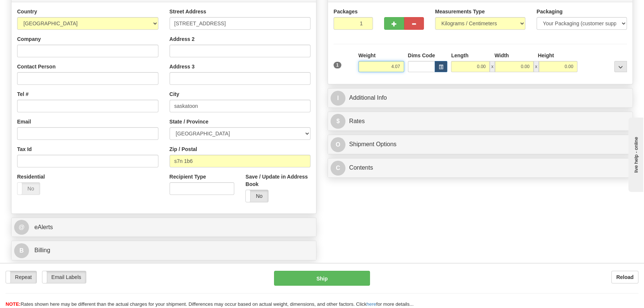 This screenshot has height=308, width=644. What do you see at coordinates (480, 144) in the screenshot?
I see `a: OShipment Options` at bounding box center [480, 144].